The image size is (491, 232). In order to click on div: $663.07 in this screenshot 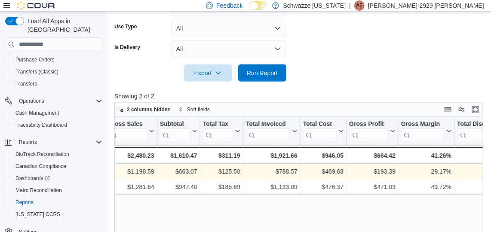, I will do `click(178, 172)`.